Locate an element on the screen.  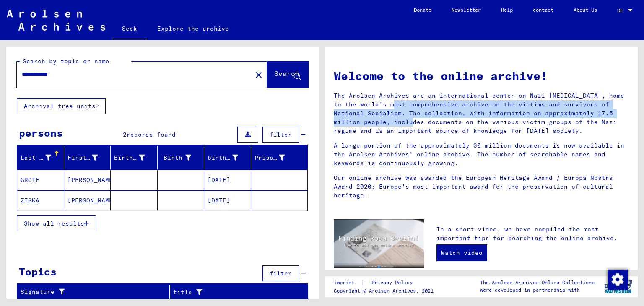
font: Topics is located at coordinates (38, 272).